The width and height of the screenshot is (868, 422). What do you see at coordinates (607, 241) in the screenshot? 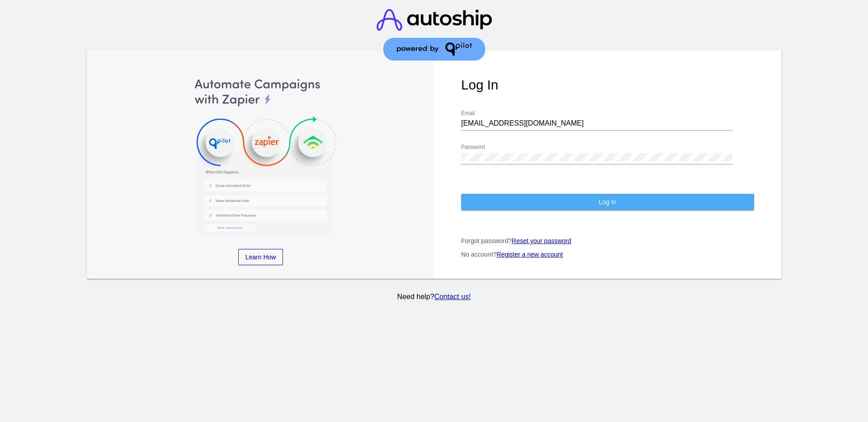
I see `p: Forgot password?` at bounding box center [607, 241].